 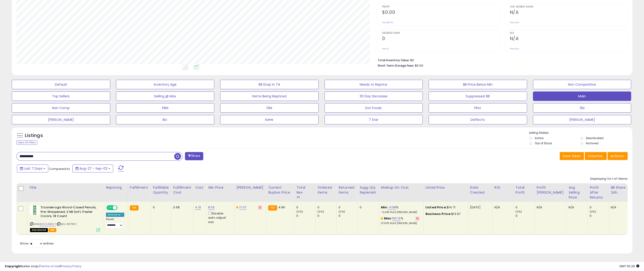 What do you see at coordinates (13, 266) in the screenshot?
I see `strong: Copyright` at bounding box center [13, 266].